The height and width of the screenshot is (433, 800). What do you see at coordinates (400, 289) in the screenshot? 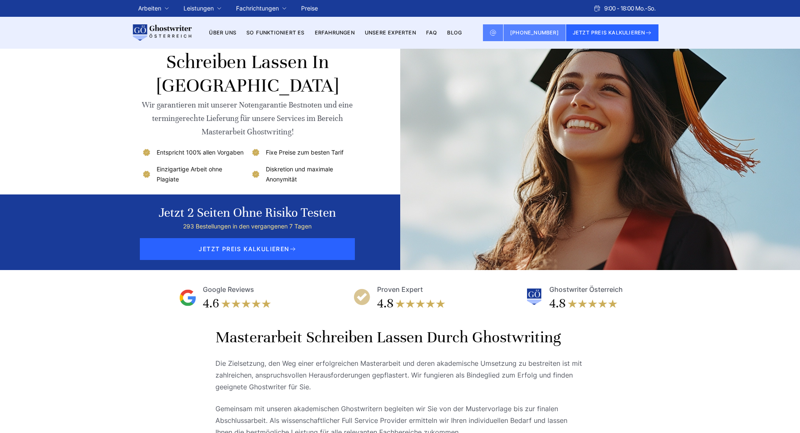
I see `div: Proven Expert` at bounding box center [400, 289].